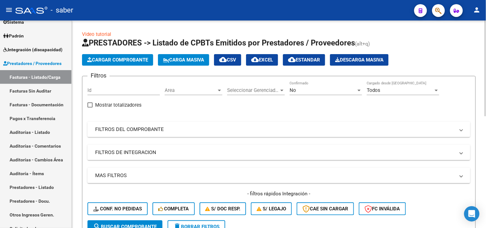 The width and height of the screenshot is (486, 228). What do you see at coordinates (184, 60) in the screenshot?
I see `button: Carga Masiva` at bounding box center [184, 60].